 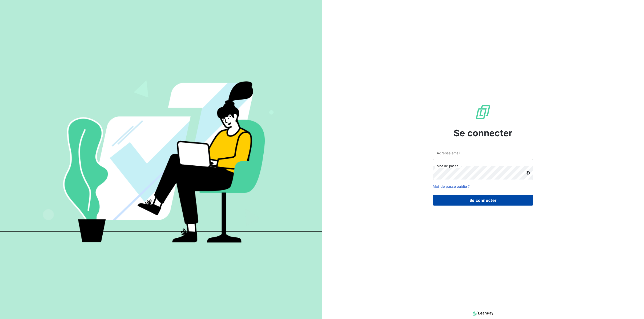 I want to click on img: Logo LeanPay, so click(x=483, y=112).